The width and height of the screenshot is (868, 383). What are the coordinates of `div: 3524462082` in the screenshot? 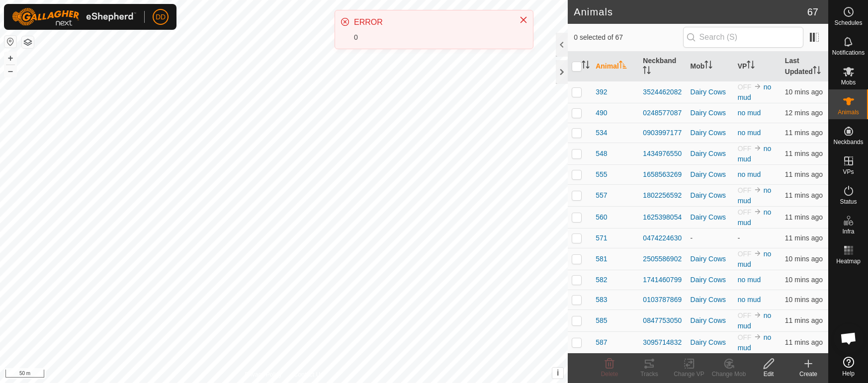 It's located at (662, 92).